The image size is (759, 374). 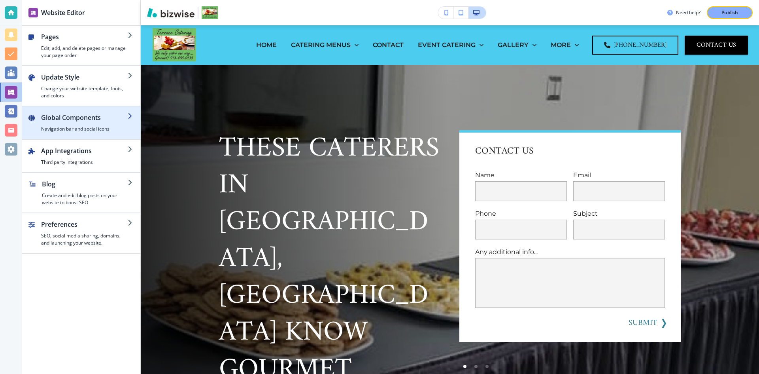 What do you see at coordinates (84, 151) in the screenshot?
I see `h2: App Integrations` at bounding box center [84, 151].